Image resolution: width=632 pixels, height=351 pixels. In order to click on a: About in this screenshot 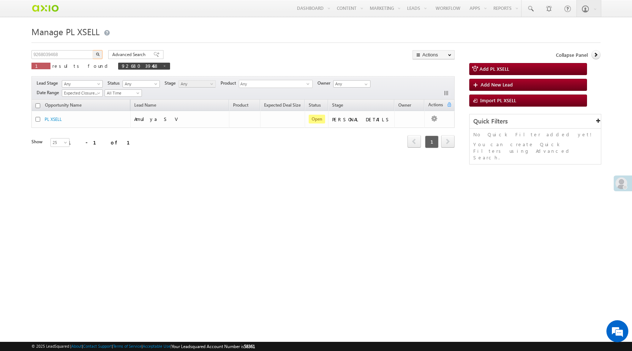, I will do `click(76, 345)`.